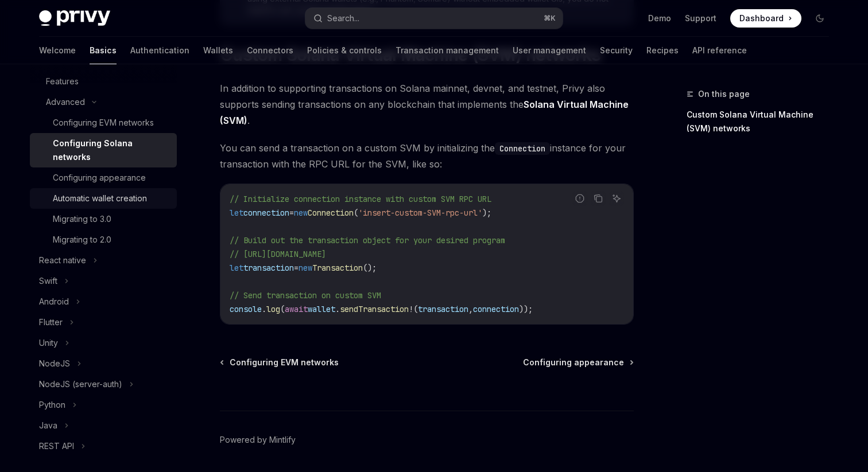 Image resolution: width=868 pixels, height=472 pixels. Describe the element at coordinates (616, 199) in the screenshot. I see `button: Ask AI` at that location.